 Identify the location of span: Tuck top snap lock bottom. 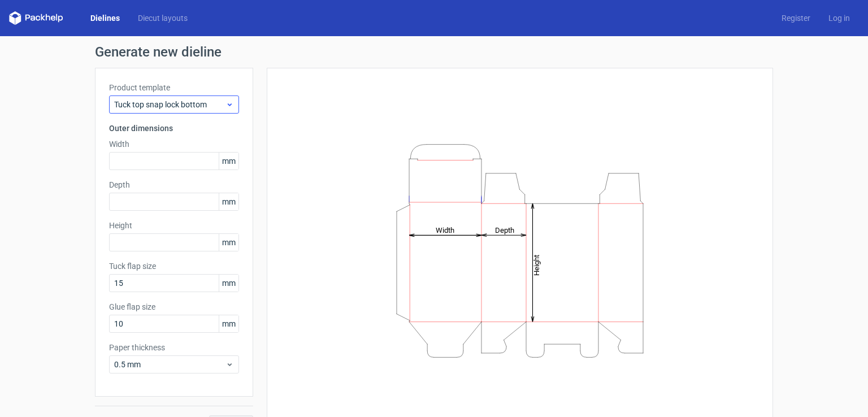
(169, 105).